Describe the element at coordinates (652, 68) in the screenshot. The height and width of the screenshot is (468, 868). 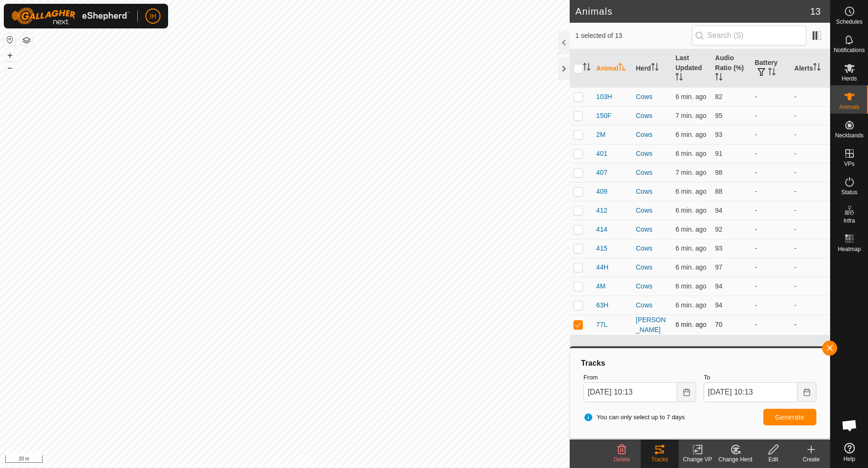
I see `th: Herd` at that location.